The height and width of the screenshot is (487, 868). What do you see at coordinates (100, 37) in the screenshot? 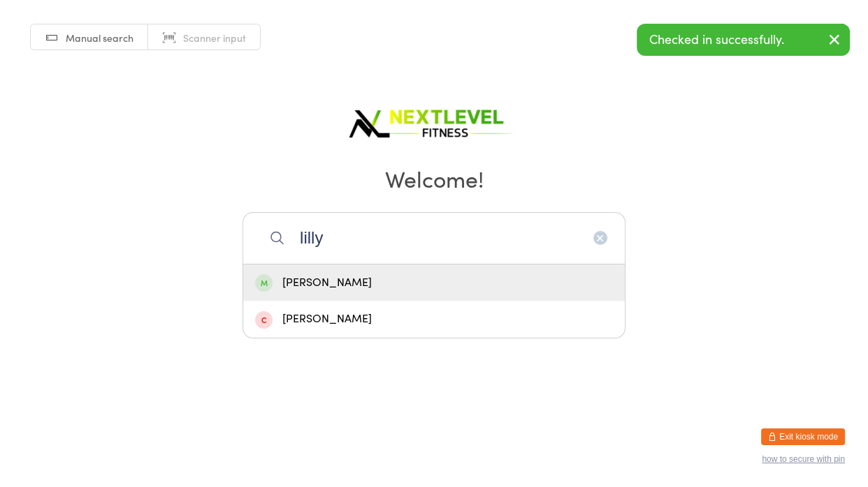
I see `span: Manual search` at bounding box center [100, 37].